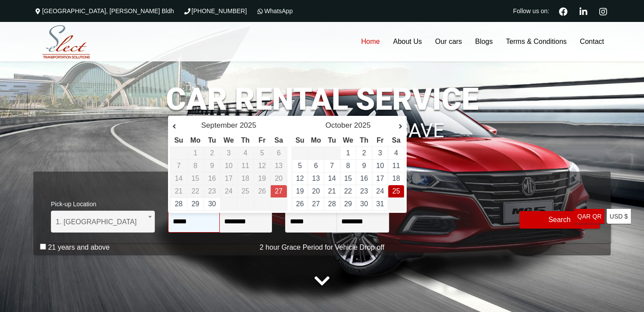 This screenshot has height=312, width=644. I want to click on a: 18, so click(396, 178).